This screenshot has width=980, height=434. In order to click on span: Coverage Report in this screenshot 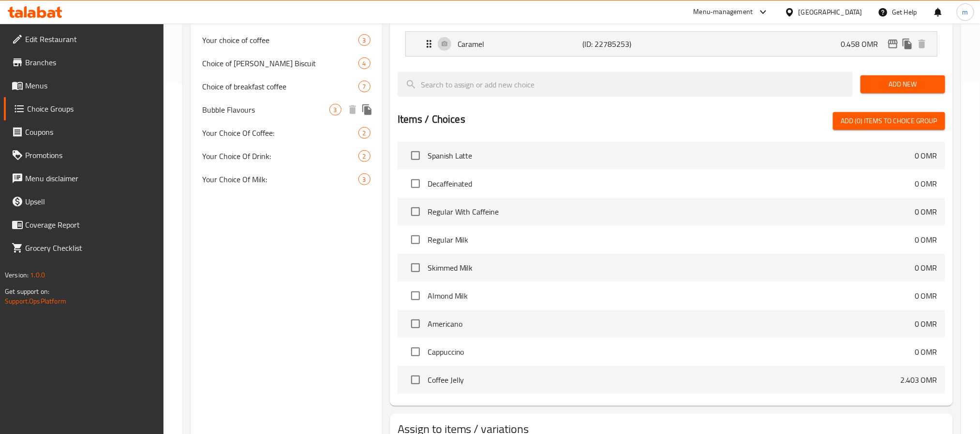, I will do `click(90, 225)`.